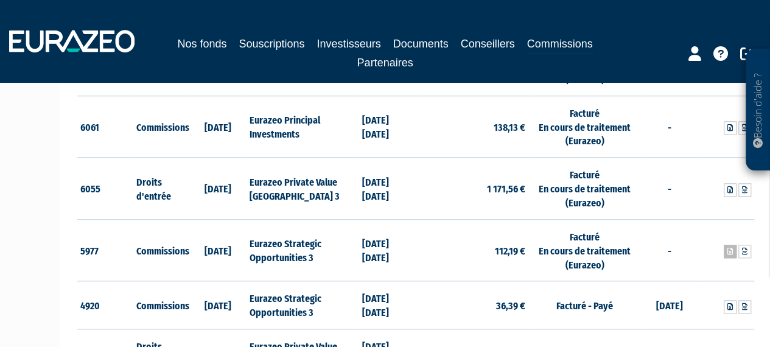  Describe the element at coordinates (584, 305) in the screenshot. I see `td: Facturé - Payé` at that location.